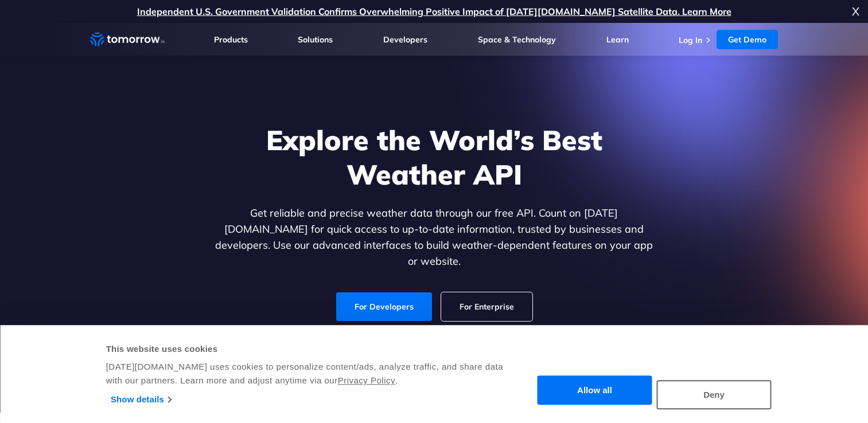  What do you see at coordinates (367, 380) in the screenshot?
I see `a: Privacy Policy` at bounding box center [367, 380].